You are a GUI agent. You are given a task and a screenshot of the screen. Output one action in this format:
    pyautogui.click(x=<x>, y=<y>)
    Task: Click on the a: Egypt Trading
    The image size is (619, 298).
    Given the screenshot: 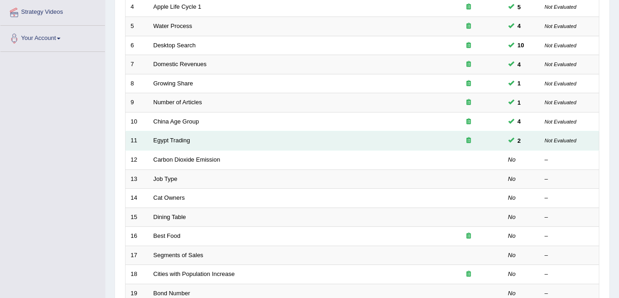 What is the action you would take?
    pyautogui.click(x=172, y=140)
    